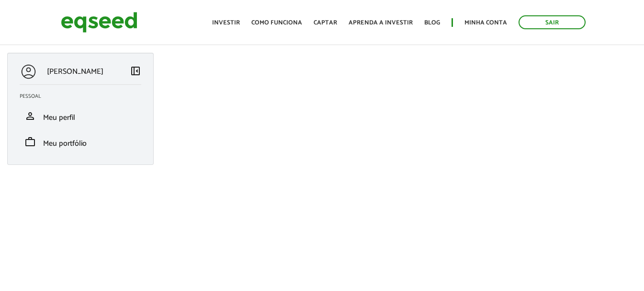  What do you see at coordinates (80, 116) in the screenshot?
I see `li: Meu perfil` at bounding box center [80, 116].